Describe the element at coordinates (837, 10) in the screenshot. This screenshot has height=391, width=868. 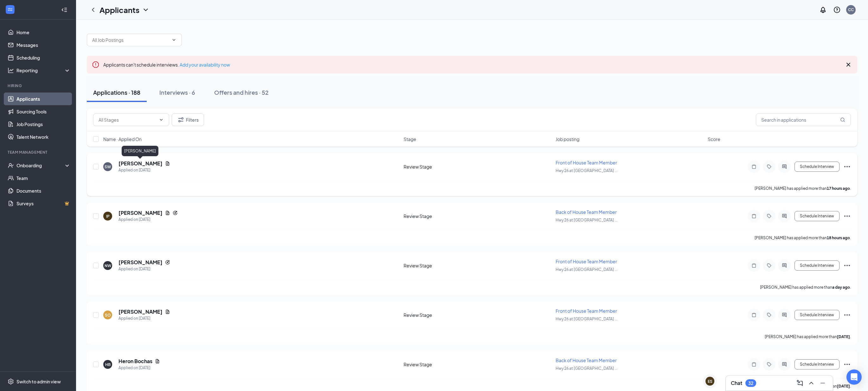
I see `svg: QuestionInfo` at that location.